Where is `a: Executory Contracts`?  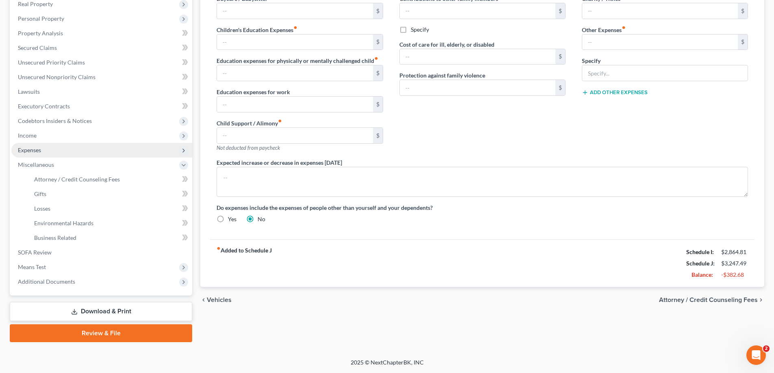
a: Executory Contracts is located at coordinates (102, 106).